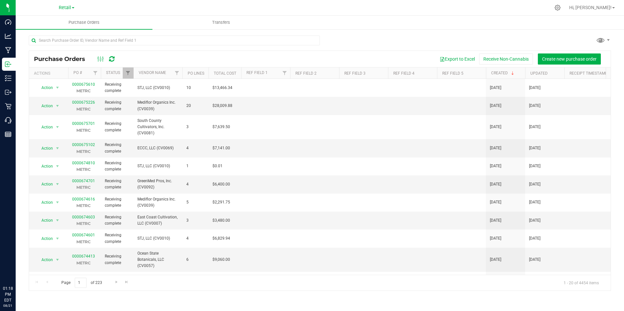 This screenshot has width=624, height=311. What do you see at coordinates (457, 59) in the screenshot?
I see `button: Export to Excel` at bounding box center [457, 59].